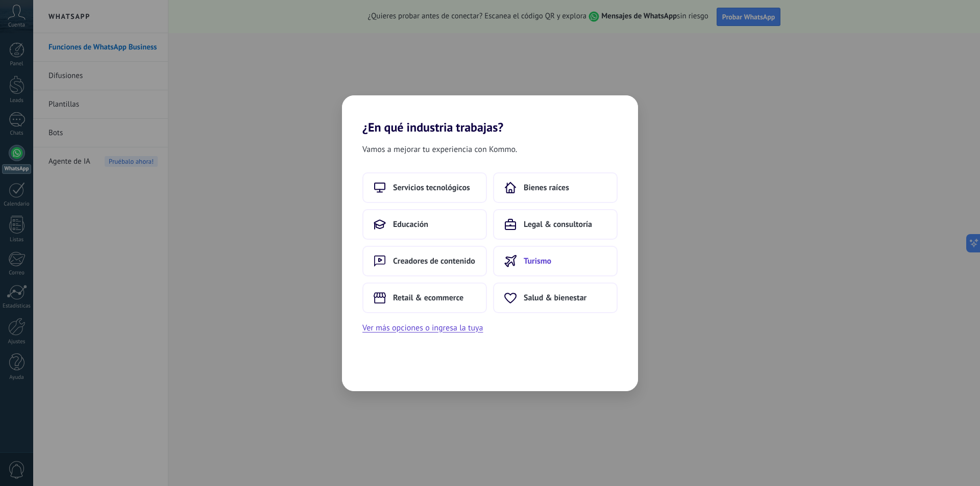 The image size is (980, 486). I want to click on button: Legal & consultoría, so click(555, 225).